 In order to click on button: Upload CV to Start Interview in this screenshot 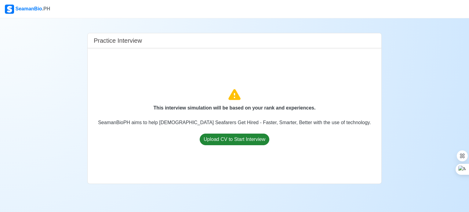, I will do `click(235, 140)`.